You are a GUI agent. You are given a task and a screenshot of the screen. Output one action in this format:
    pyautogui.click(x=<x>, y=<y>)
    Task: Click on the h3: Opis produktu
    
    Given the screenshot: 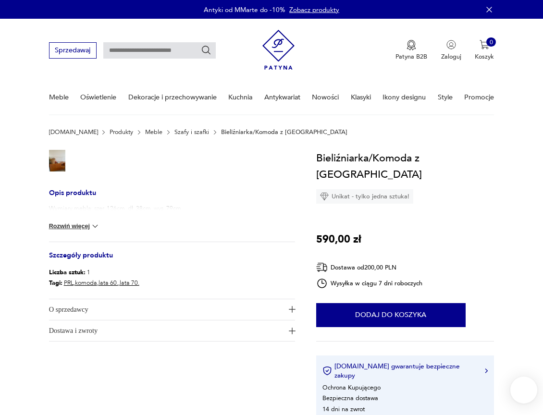 What is the action you would take?
    pyautogui.click(x=172, y=197)
    